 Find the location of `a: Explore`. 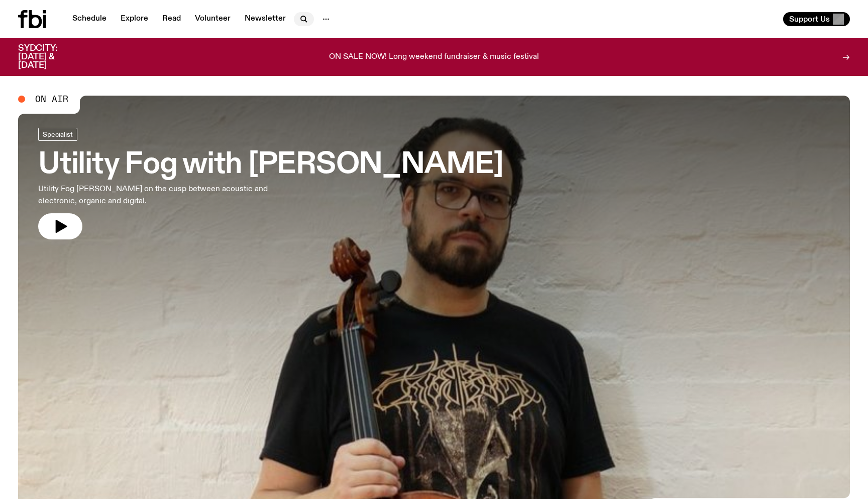

a: Explore is located at coordinates (134, 19).